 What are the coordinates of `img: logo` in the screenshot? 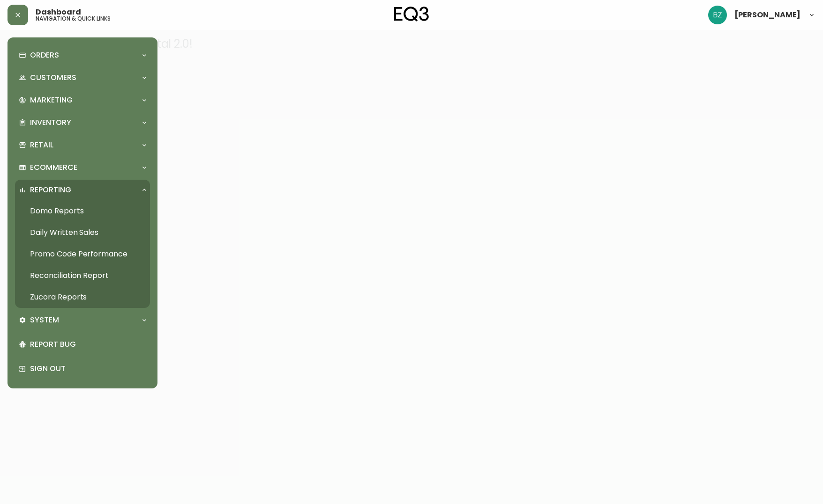 It's located at (412, 14).